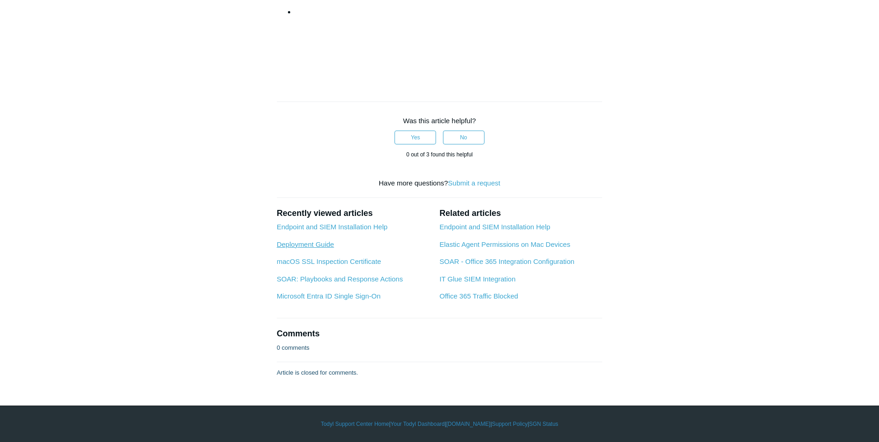  What do you see at coordinates (440, 120) in the screenshot?
I see `span: Was this article helpful?` at bounding box center [440, 120].